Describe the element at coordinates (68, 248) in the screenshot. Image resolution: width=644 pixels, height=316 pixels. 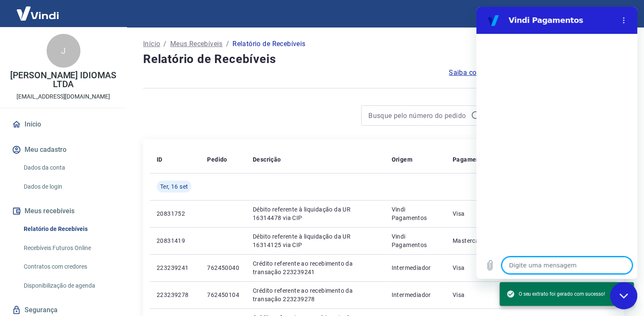
I see `a: Recebíveis Futuros Online` at that location.